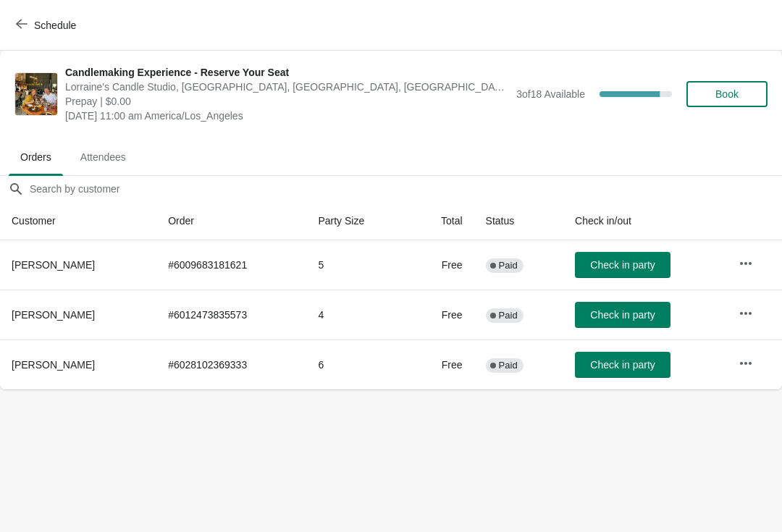  Describe the element at coordinates (36, 157) in the screenshot. I see `span: Orders` at that location.